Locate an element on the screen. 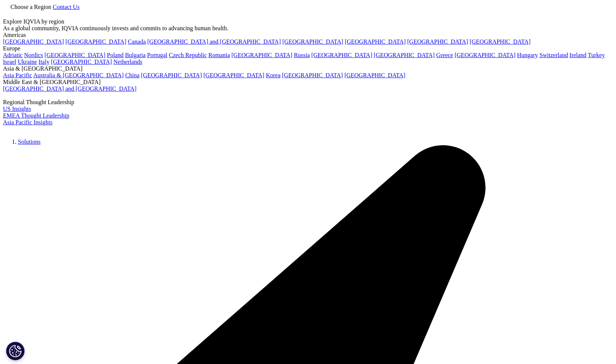 The image size is (616, 364). a: Bulgaria is located at coordinates (135, 55).